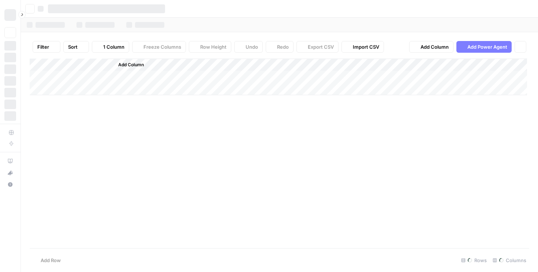 The image size is (538, 272). Describe the element at coordinates (487, 47) in the screenshot. I see `span: Add Power Agent` at that location.